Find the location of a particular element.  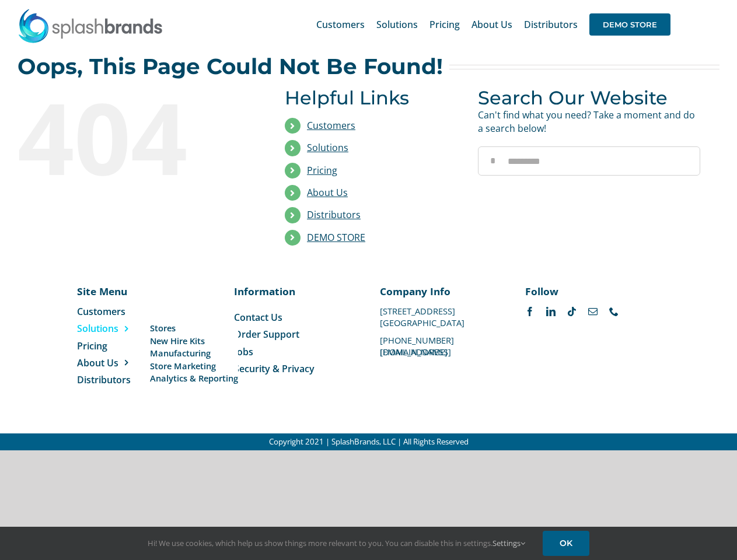

span: DEMO STORE is located at coordinates (630, 24).